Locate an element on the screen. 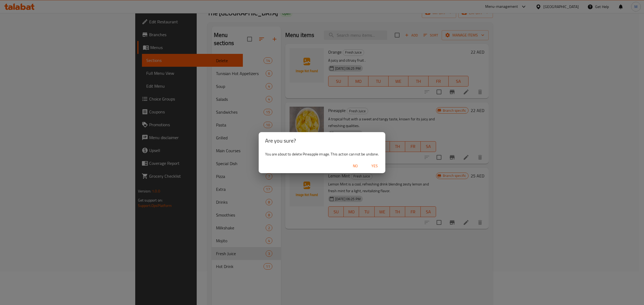 The image size is (644, 305). span: No is located at coordinates (355, 166).